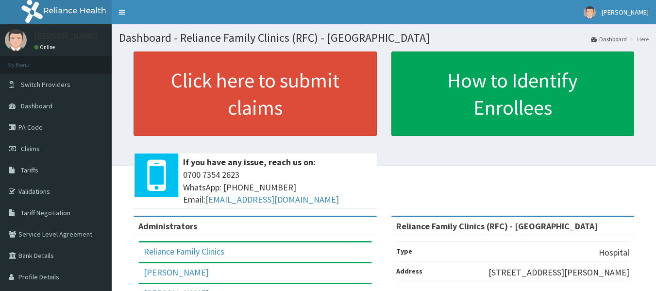 This screenshot has width=656, height=291. Describe the element at coordinates (36, 106) in the screenshot. I see `span: Dashboard` at that location.